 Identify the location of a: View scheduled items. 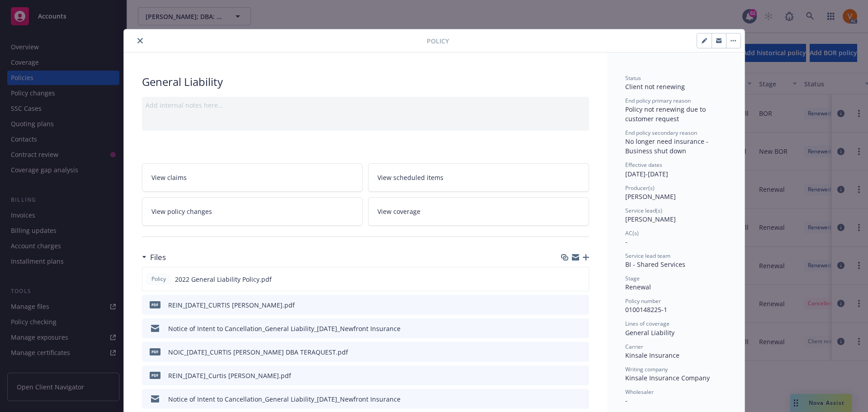
(478, 177).